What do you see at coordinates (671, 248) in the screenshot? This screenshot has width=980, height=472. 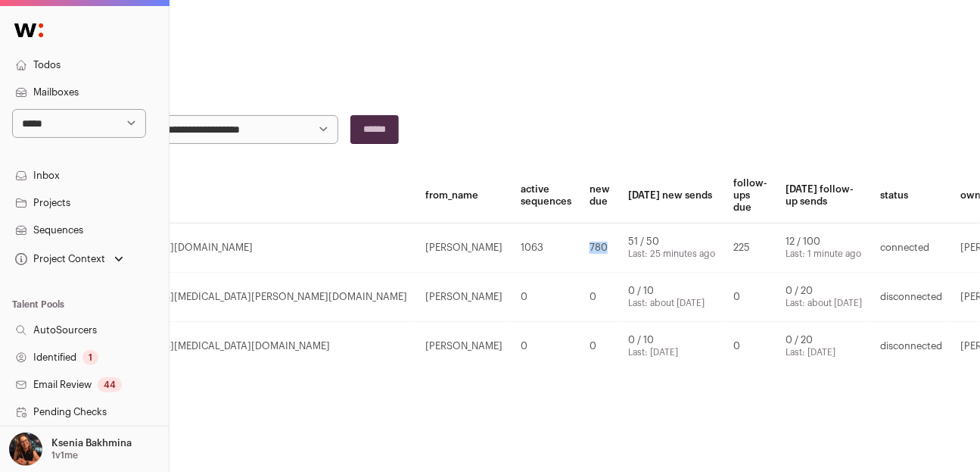 I see `td: 51 / 50` at bounding box center [671, 248].